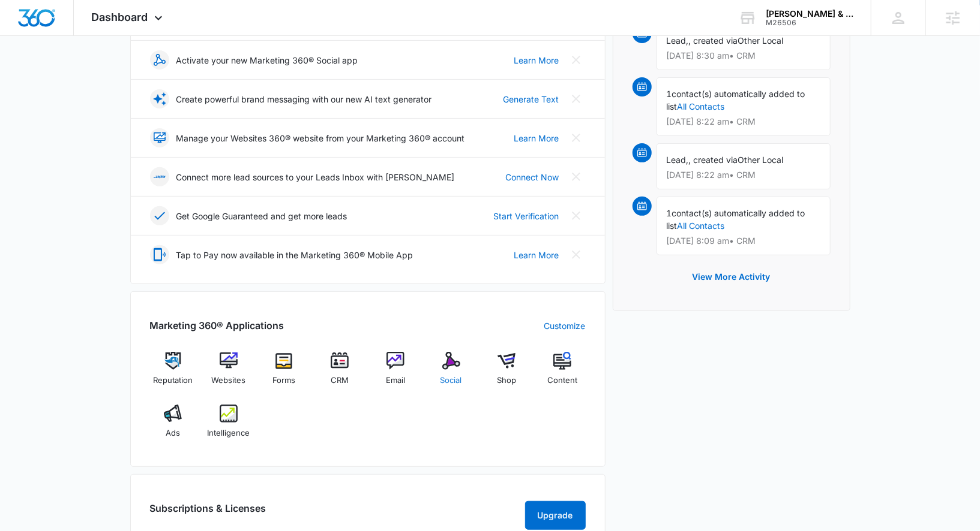  I want to click on button: Upgrade, so click(555, 515).